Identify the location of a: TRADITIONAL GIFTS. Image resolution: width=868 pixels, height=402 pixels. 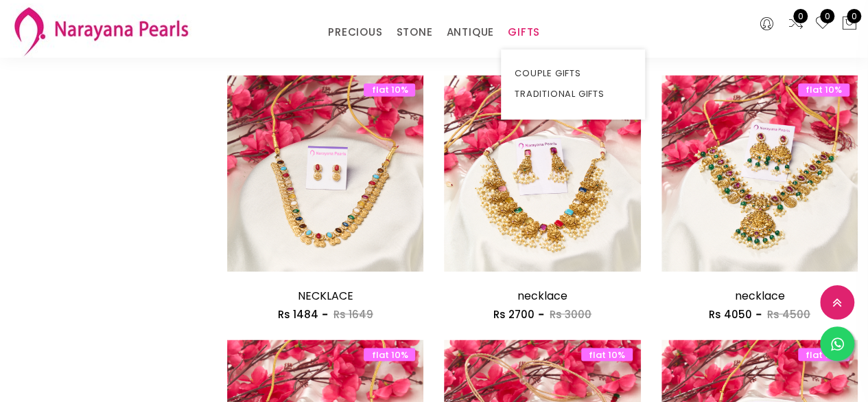
(573, 94).